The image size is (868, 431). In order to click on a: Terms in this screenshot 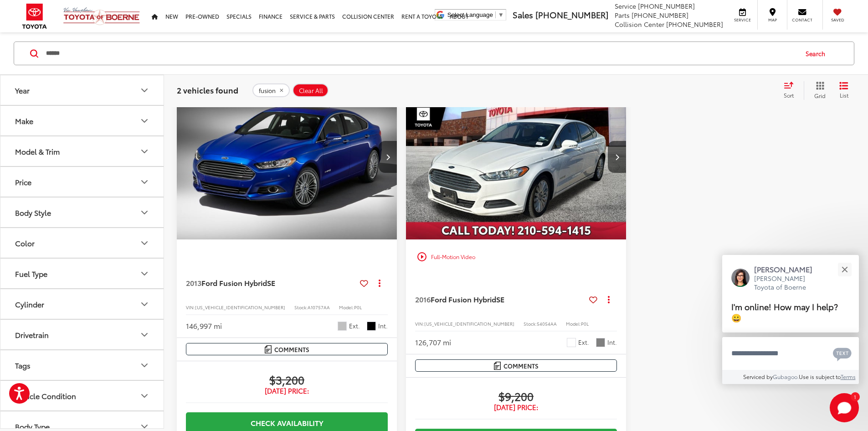, I will do `click(848, 377)`.